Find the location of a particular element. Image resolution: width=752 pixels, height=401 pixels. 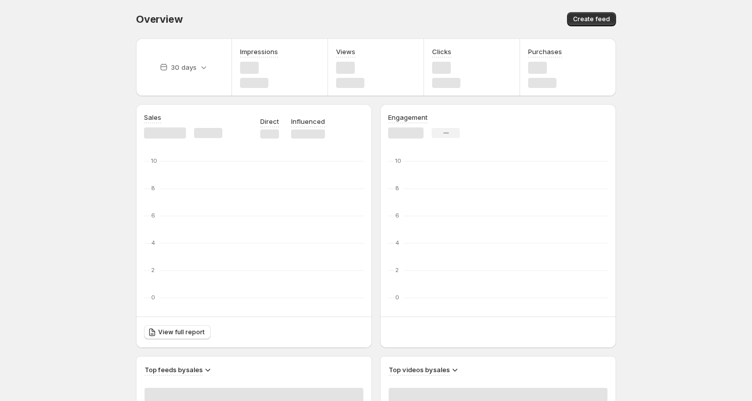

button: Create feed is located at coordinates (591, 19).